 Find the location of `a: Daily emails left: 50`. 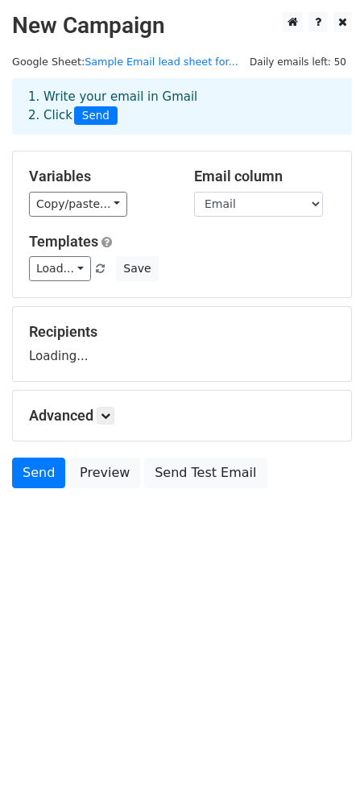

a: Daily emails left: 50 is located at coordinates (298, 61).